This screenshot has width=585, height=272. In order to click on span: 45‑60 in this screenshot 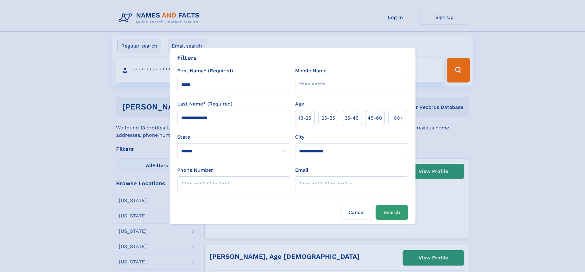, I will do `click(374, 118)`.